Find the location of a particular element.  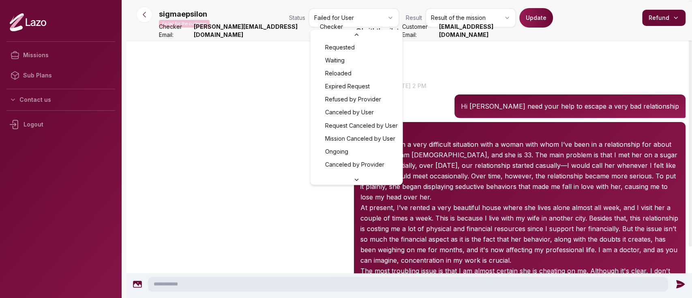

span: Waiting is located at coordinates (334, 60).